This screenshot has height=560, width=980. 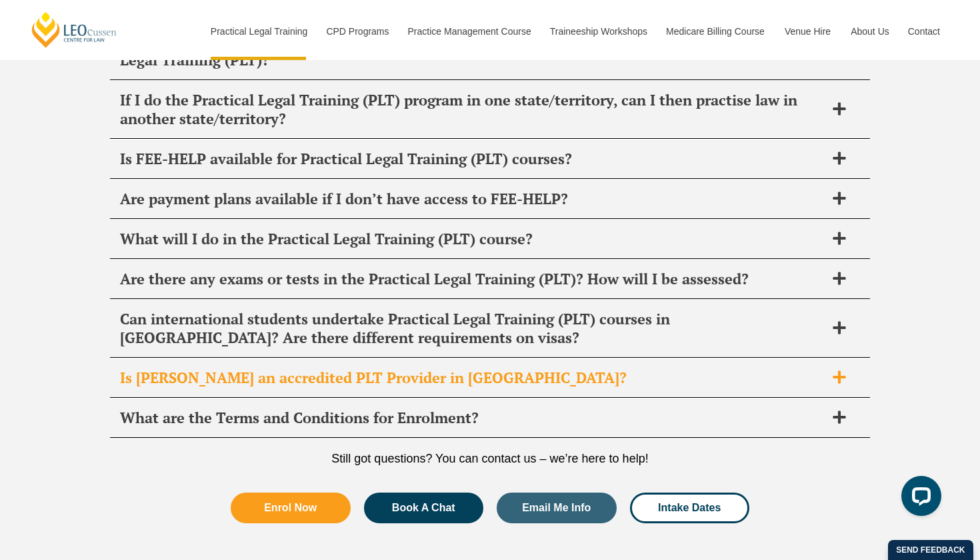 What do you see at coordinates (290, 508) in the screenshot?
I see `span: Enrol Now` at bounding box center [290, 508].